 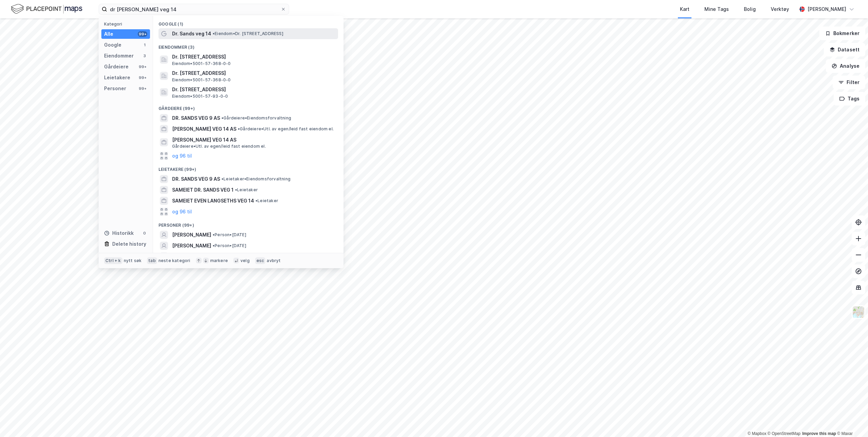 What do you see at coordinates (133, 261) in the screenshot?
I see `div: nytt søk` at bounding box center [133, 261].